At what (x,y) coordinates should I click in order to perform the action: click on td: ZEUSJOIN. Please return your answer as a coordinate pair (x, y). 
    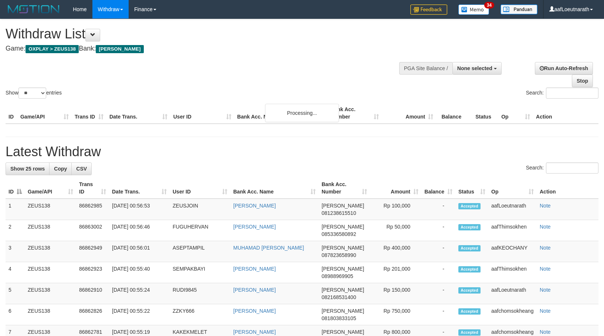
    Looking at the image, I should click on (200, 210).